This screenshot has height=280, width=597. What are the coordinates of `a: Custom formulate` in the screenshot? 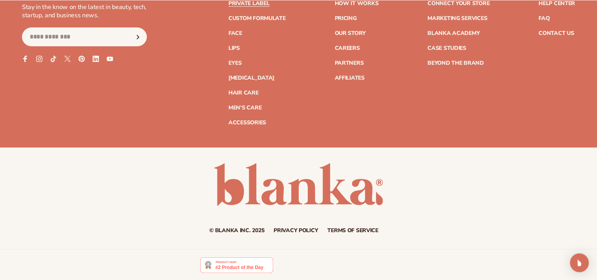 It's located at (257, 18).